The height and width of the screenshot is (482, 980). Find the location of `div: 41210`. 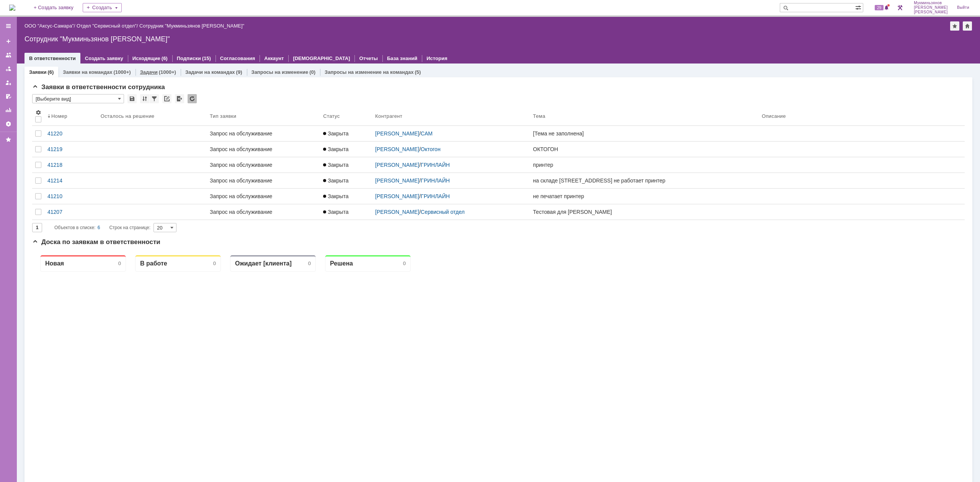

div: 41210 is located at coordinates (71, 196).